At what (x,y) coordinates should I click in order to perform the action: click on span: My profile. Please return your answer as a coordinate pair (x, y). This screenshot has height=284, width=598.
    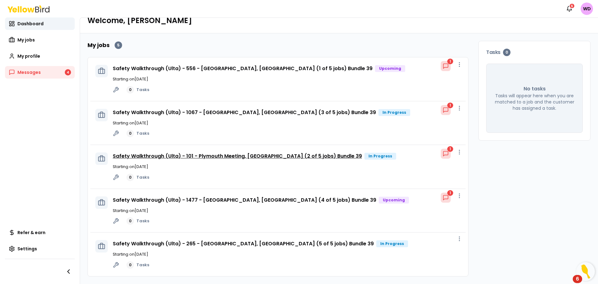
    Looking at the image, I should click on (29, 56).